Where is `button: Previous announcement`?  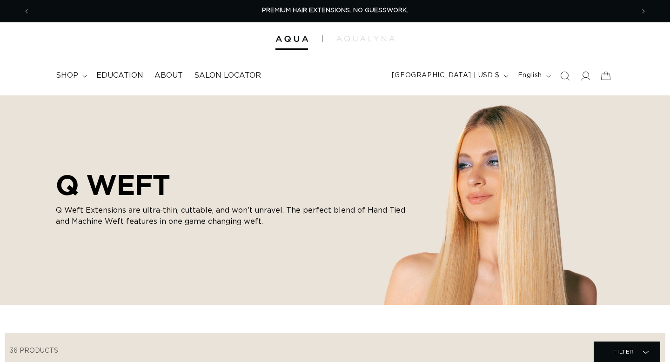
button: Previous announcement is located at coordinates (27, 11).